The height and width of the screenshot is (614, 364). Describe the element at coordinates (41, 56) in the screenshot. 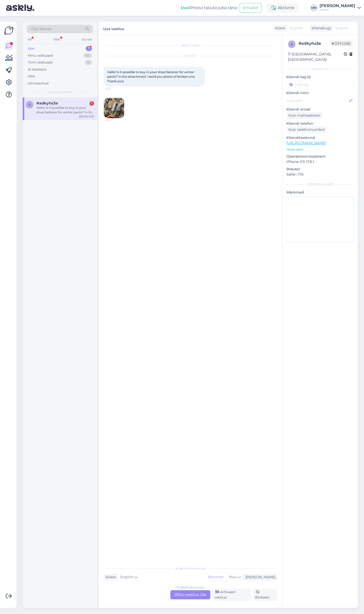

I see `div: Minu vestlused` at that location.